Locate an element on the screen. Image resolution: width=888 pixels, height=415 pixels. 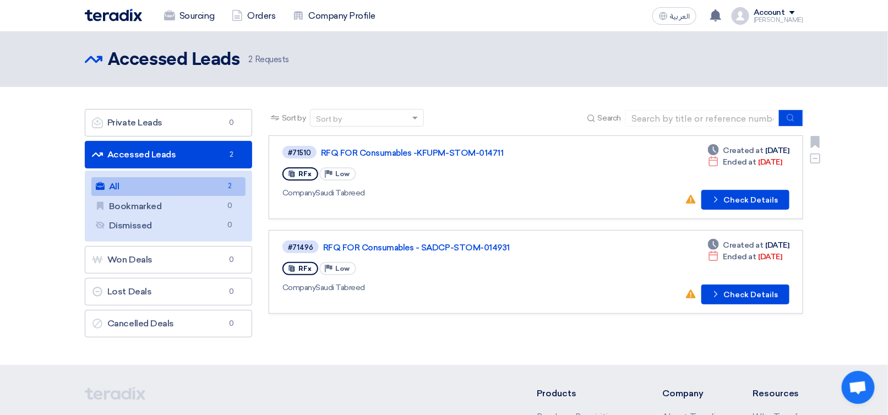
img: profile_test.png is located at coordinates (740, 16).